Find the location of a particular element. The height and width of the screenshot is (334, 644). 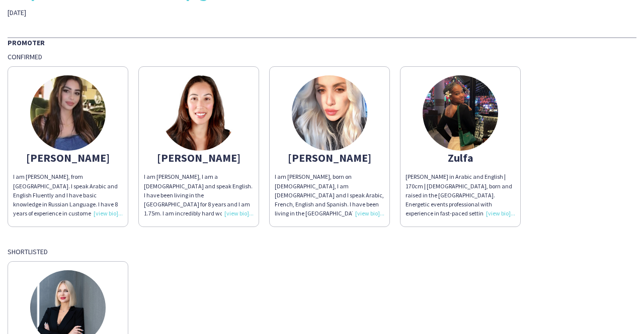

div: Zulfa is located at coordinates (460, 158).